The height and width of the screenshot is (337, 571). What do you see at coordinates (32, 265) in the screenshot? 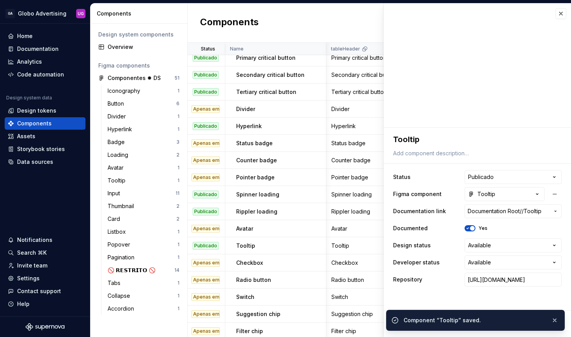
I see `div: Invite team` at bounding box center [32, 265].